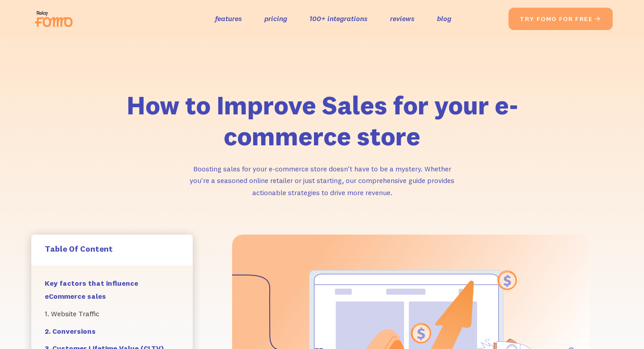 This screenshot has width=644, height=349. I want to click on a: reviews, so click(403, 18).